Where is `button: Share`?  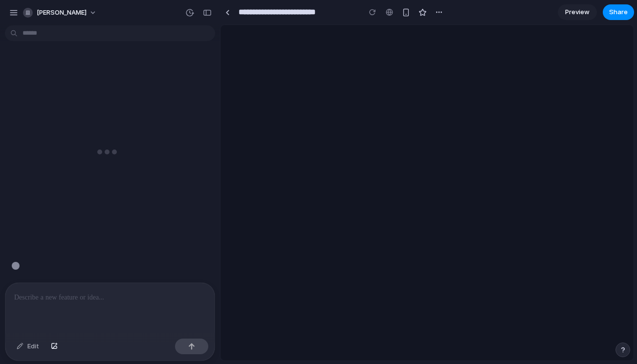 button: Share is located at coordinates (619, 12).